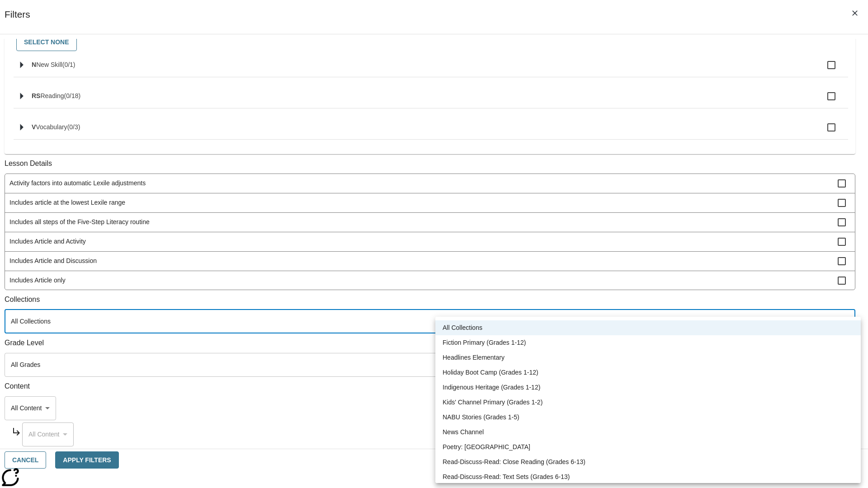 Image resolution: width=868 pixels, height=488 pixels. Describe the element at coordinates (647, 417) in the screenshot. I see `li: NABU Stories (Grades 1-5)` at that location.